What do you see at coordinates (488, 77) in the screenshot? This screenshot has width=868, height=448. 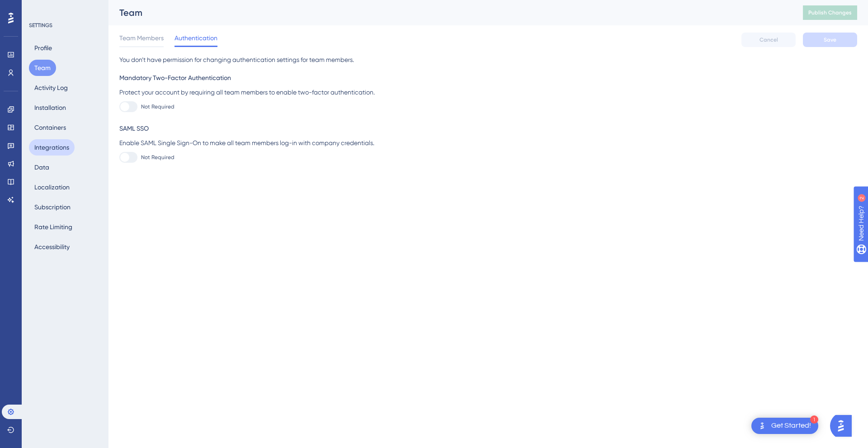 I see `div: Mandatory Two-Factor Authentication` at bounding box center [488, 77].